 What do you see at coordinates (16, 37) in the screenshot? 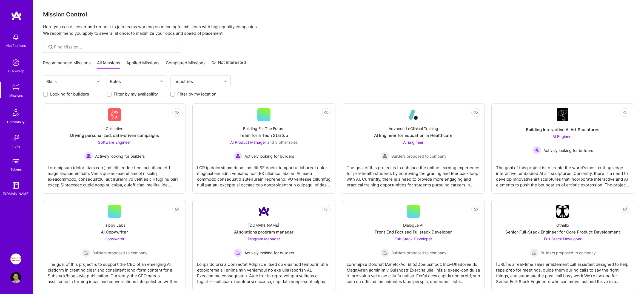
I see `img: bell` at bounding box center [16, 37].